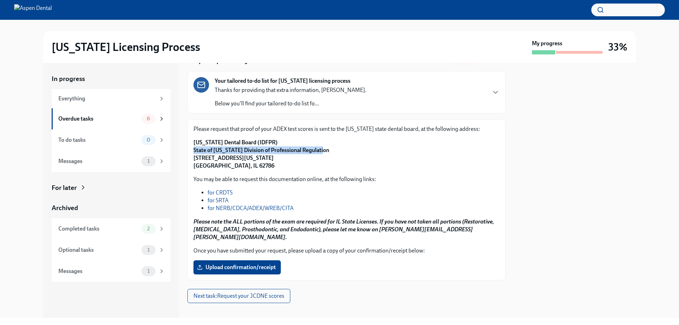  What do you see at coordinates (220, 192) in the screenshot?
I see `a: for CRDTS` at bounding box center [220, 192].